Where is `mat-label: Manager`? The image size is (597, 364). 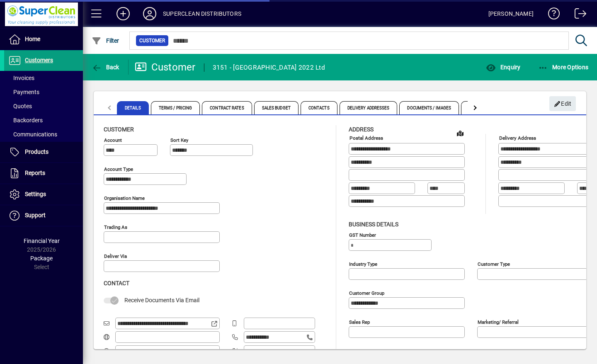 mat-label: Manager is located at coordinates (358, 350).